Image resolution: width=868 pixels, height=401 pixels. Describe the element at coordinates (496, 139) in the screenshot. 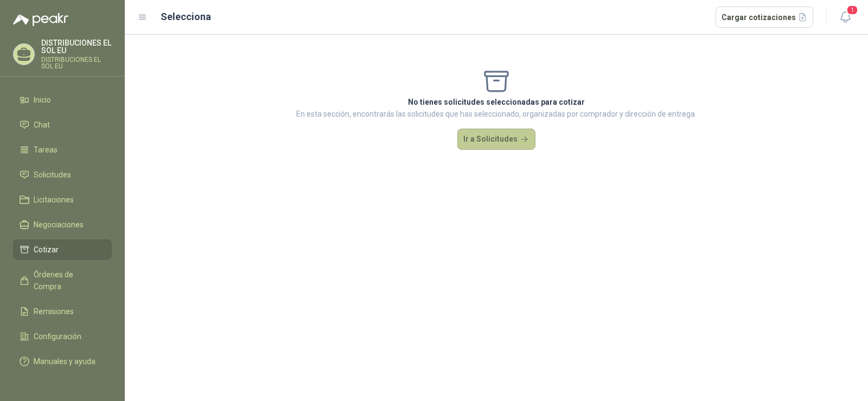

I see `button: Ir a Solicitudes` at that location.